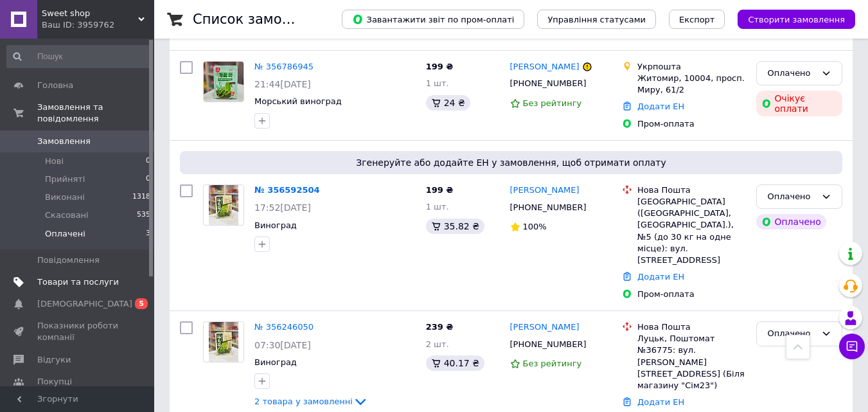  I want to click on div: Укрпошта, so click(691, 67).